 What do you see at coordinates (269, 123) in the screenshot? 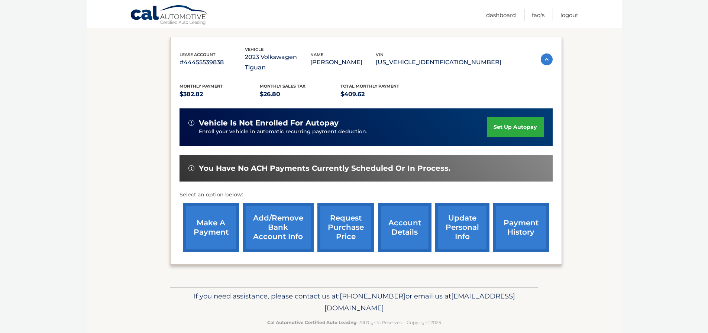
I see `span: vehicle is not enrolled for autopay` at bounding box center [269, 123].